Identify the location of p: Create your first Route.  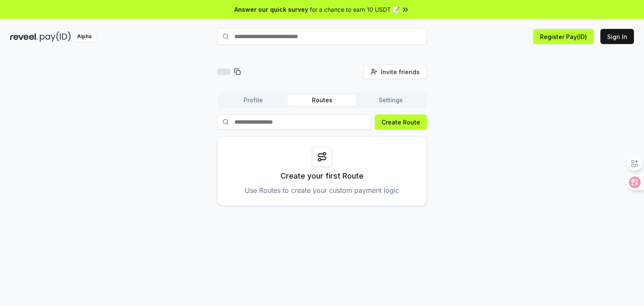
(322, 176).